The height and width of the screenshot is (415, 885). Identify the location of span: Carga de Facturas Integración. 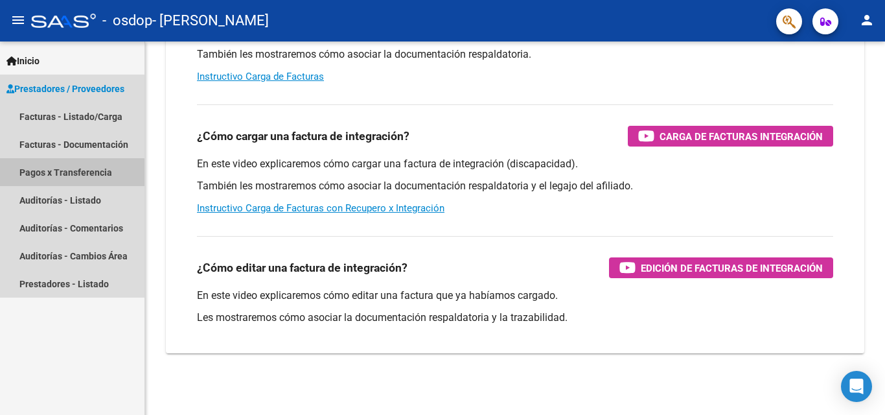
(741, 136).